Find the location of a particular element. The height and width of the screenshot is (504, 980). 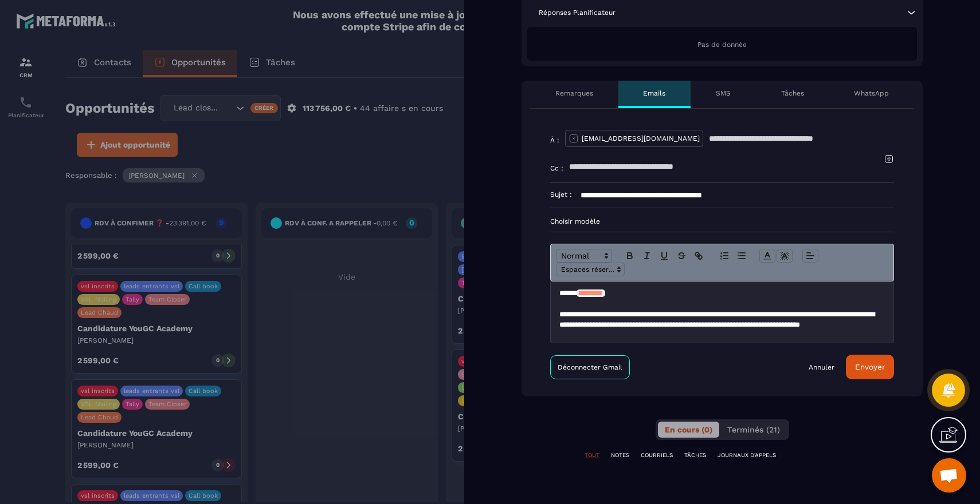

p: Remarques is located at coordinates (575, 93).